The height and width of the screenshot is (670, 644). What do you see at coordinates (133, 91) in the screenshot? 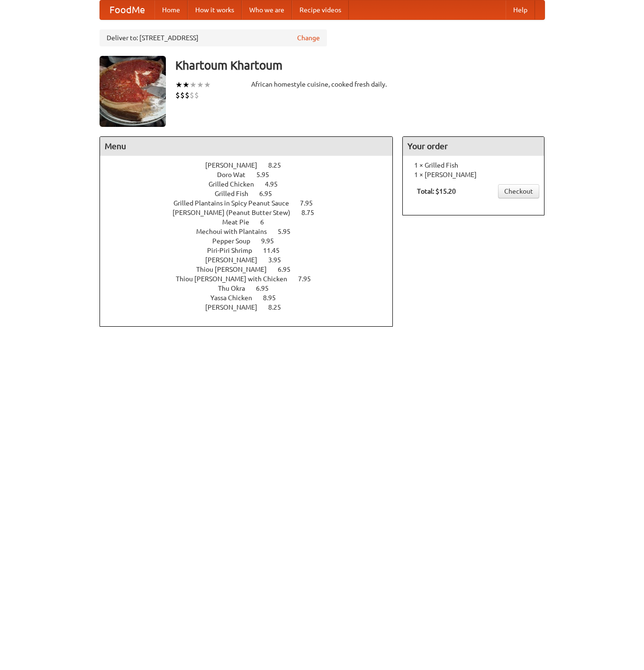
I see `img: angular.jpg` at bounding box center [133, 91].